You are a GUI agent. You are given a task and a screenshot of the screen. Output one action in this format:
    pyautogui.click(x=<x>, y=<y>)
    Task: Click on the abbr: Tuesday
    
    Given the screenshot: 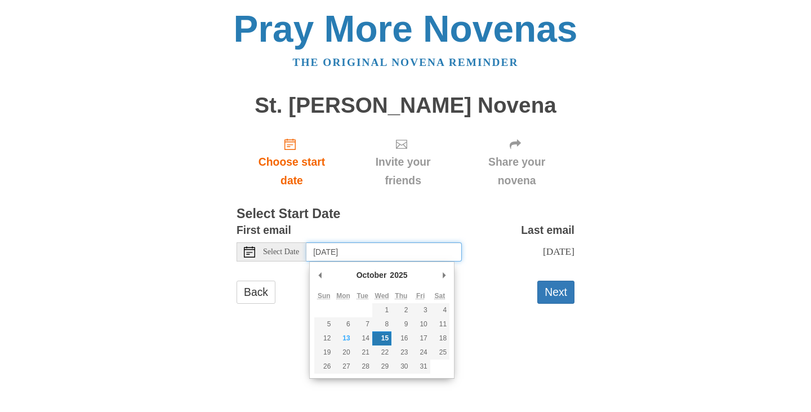 What is the action you would take?
    pyautogui.click(x=363, y=296)
    